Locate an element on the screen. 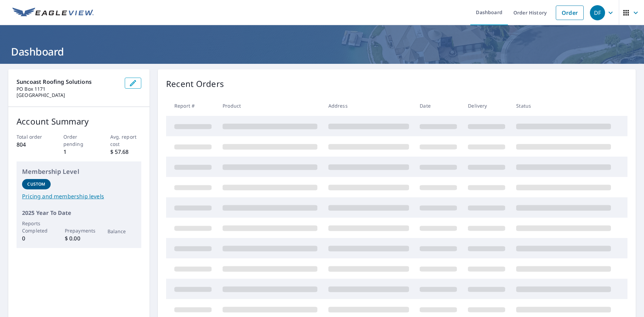  p: 2025 Year To Date is located at coordinates (79, 213).